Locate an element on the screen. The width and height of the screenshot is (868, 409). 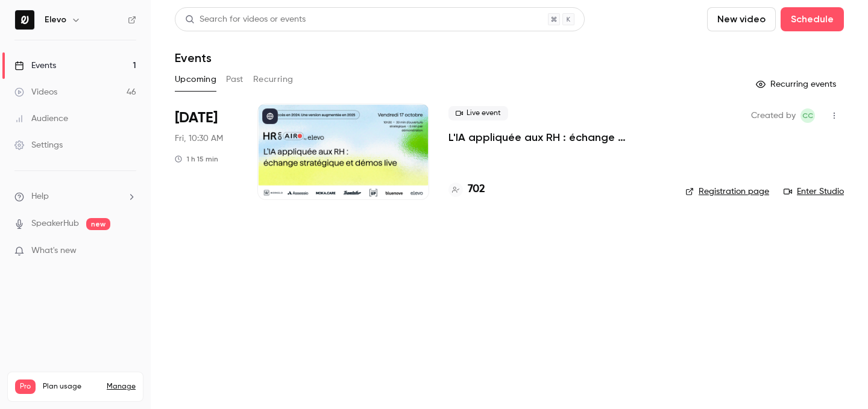
button: Upcoming is located at coordinates (195, 80).